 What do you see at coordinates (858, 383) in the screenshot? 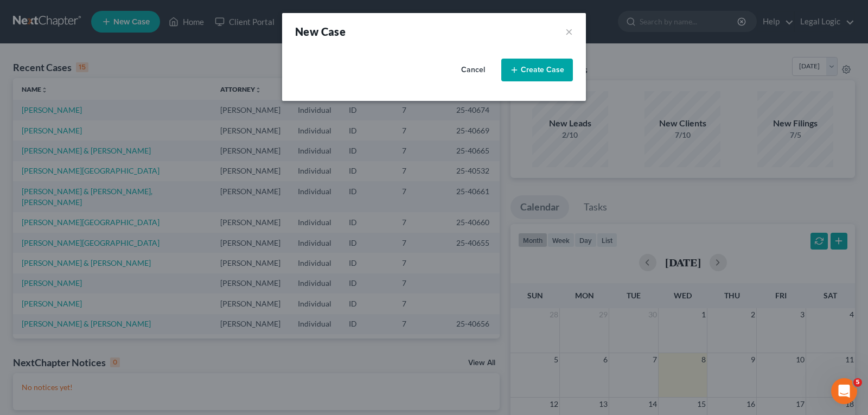
I see `span: 5` at bounding box center [858, 383].